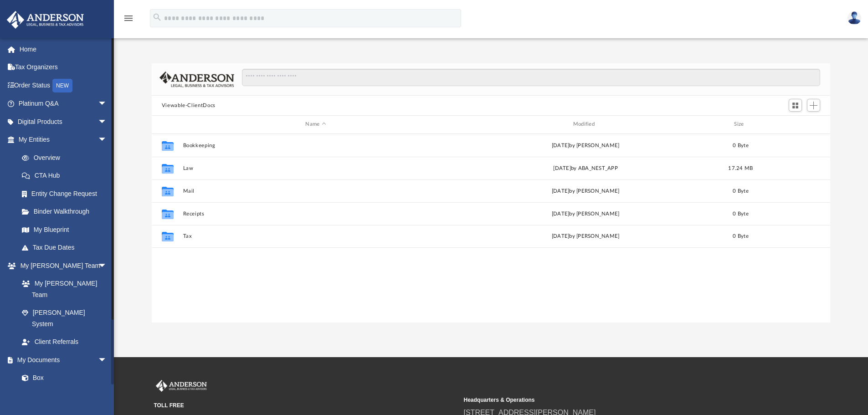  What do you see at coordinates (63, 360) in the screenshot?
I see `a: My Documentsarrow_drop_down` at bounding box center [63, 360].